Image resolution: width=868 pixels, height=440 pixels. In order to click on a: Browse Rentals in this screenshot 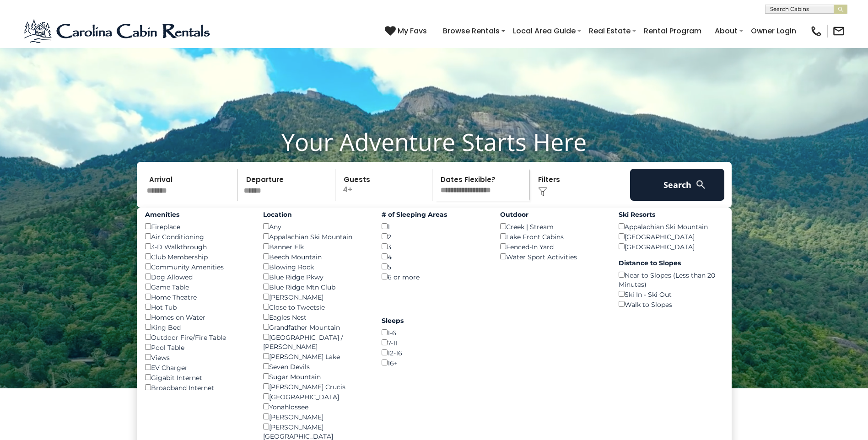, I will do `click(471, 31)`.